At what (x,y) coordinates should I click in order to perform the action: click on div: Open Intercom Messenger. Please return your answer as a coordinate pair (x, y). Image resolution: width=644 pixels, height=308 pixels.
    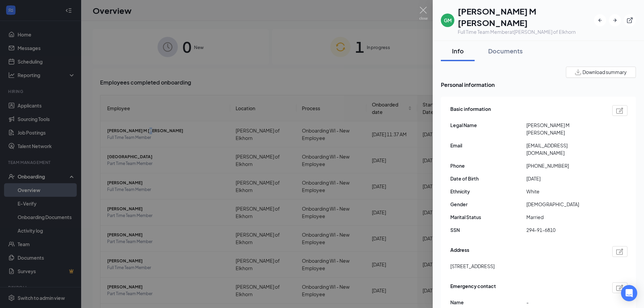
    Looking at the image, I should click on (629, 293).